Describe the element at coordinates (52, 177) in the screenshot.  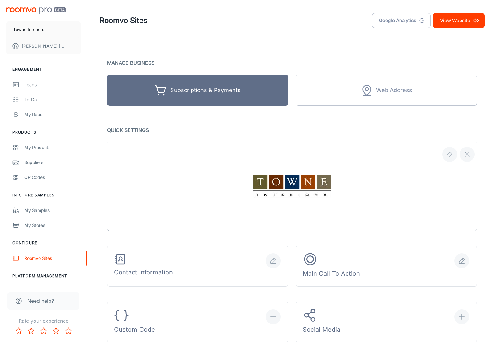
I see `div: QR Codes` at that location.